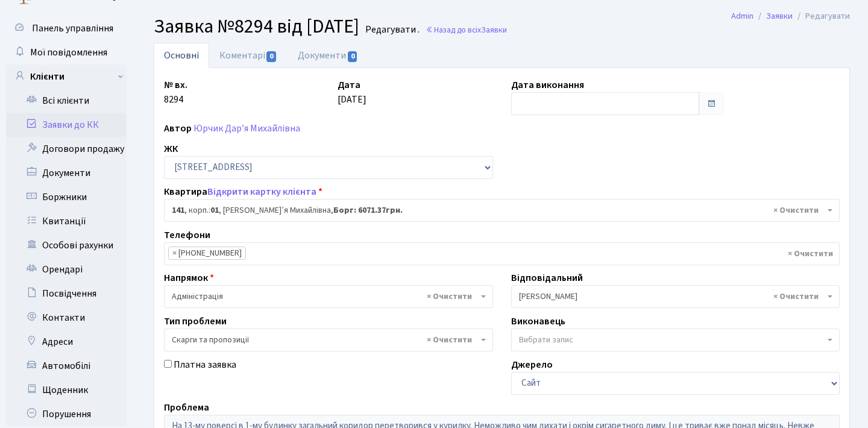 The width and height of the screenshot is (868, 428). I want to click on a: Панель управління, so click(66, 28).